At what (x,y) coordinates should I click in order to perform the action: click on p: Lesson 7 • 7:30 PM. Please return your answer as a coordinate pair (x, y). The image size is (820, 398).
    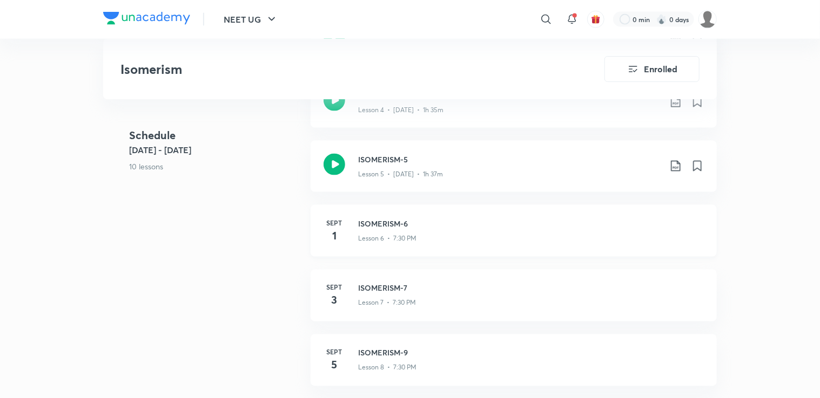
    Looking at the image, I should click on (387, 303).